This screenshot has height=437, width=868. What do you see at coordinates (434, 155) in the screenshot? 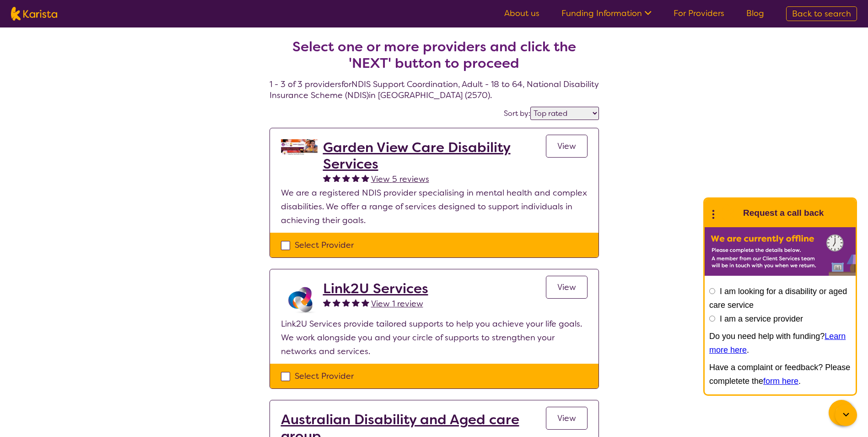
I see `h2: Garden View Care Disability Services` at bounding box center [434, 155].